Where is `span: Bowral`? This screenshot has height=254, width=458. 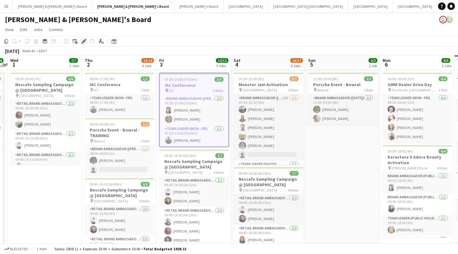
span: Bowral is located at coordinates (99, 141).